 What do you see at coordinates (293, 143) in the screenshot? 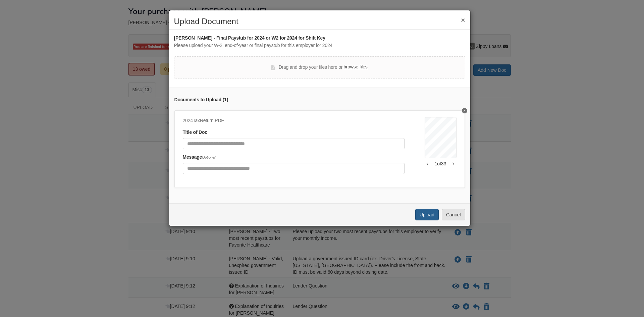
I see `input: Document Title` at bounding box center [293, 143].